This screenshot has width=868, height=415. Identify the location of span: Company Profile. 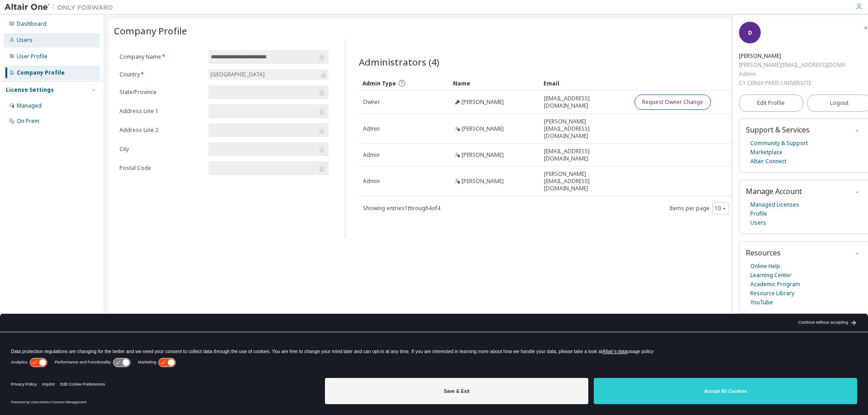
(150, 31).